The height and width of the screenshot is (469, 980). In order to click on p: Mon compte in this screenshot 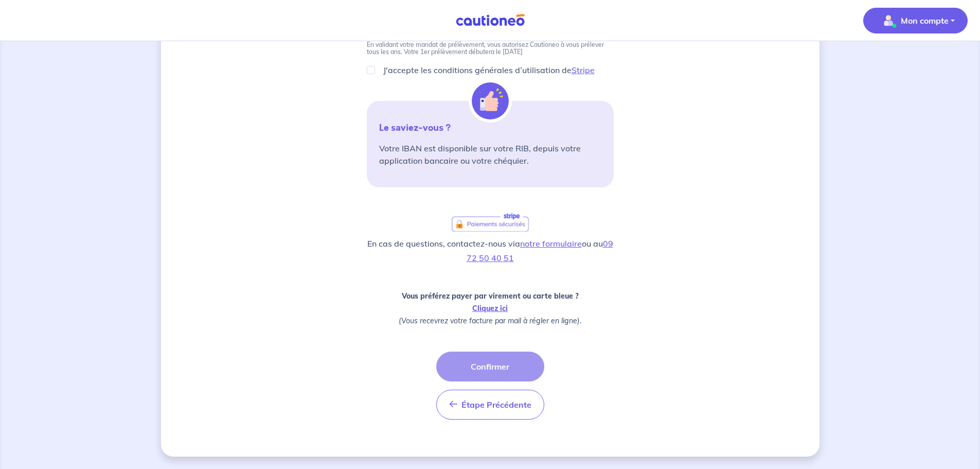, I will do `click(925, 20)`.